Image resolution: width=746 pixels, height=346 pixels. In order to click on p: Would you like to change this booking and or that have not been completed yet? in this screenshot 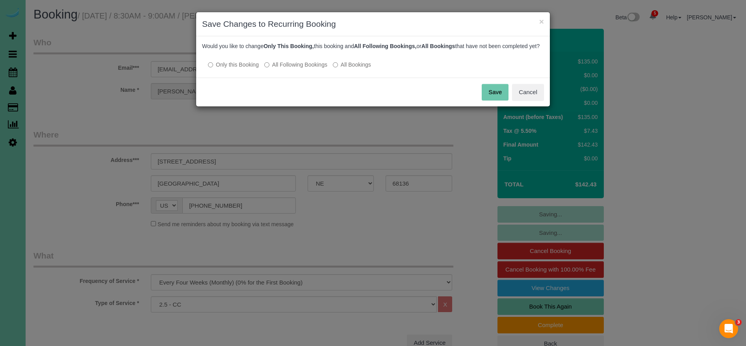, I will do `click(373, 46)`.